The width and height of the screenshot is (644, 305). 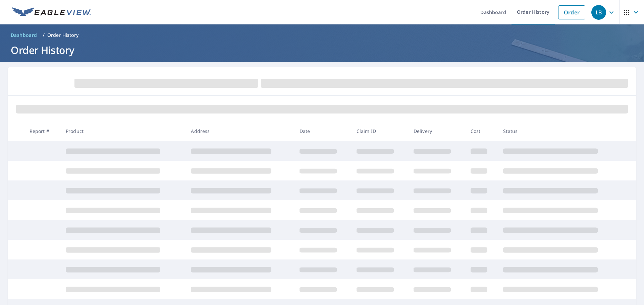 I want to click on th: Date, so click(x=322, y=131).